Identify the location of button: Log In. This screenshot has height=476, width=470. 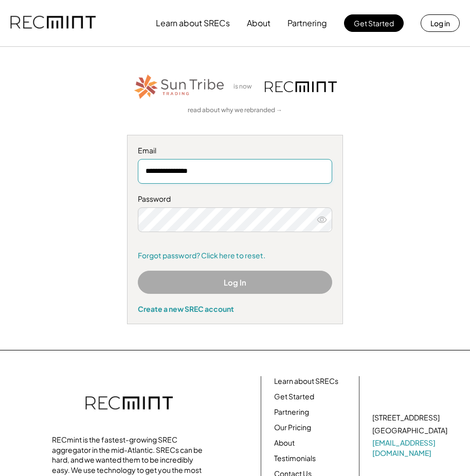
(235, 282).